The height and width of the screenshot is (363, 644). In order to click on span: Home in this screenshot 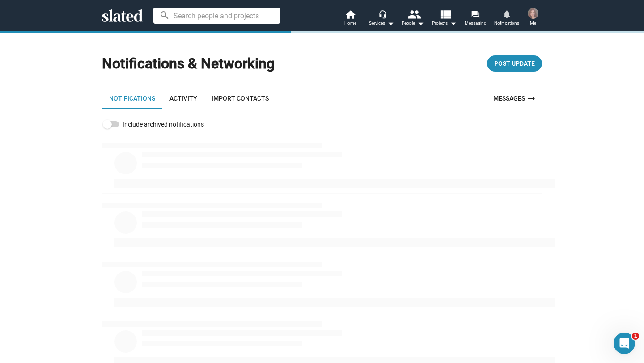, I will do `click(350, 23)`.